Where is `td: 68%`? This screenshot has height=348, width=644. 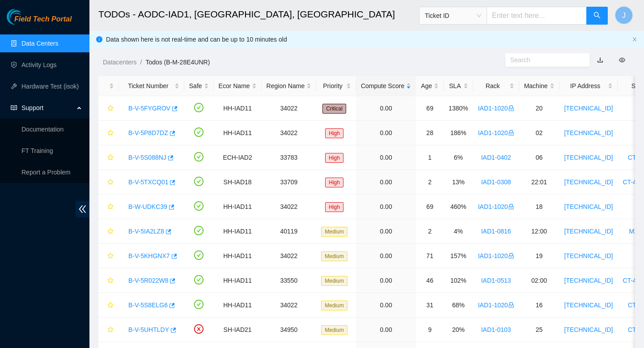 td: 68% is located at coordinates (459, 306).